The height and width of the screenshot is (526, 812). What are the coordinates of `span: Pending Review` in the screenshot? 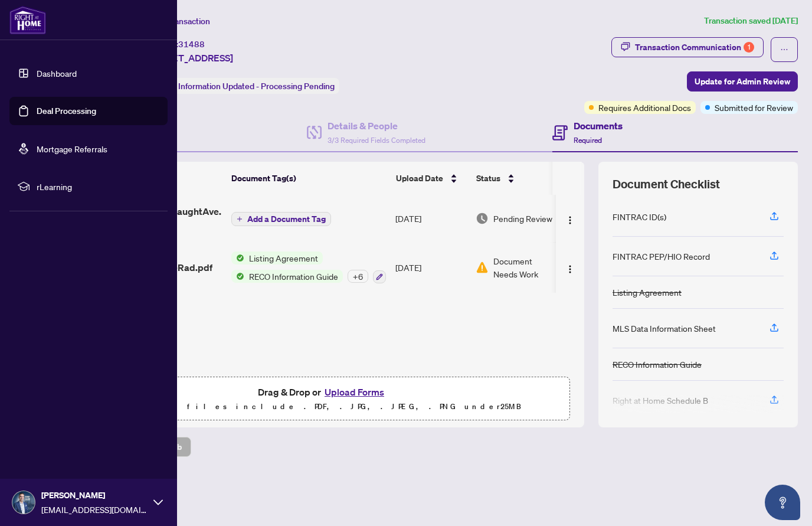 It's located at (523, 219).